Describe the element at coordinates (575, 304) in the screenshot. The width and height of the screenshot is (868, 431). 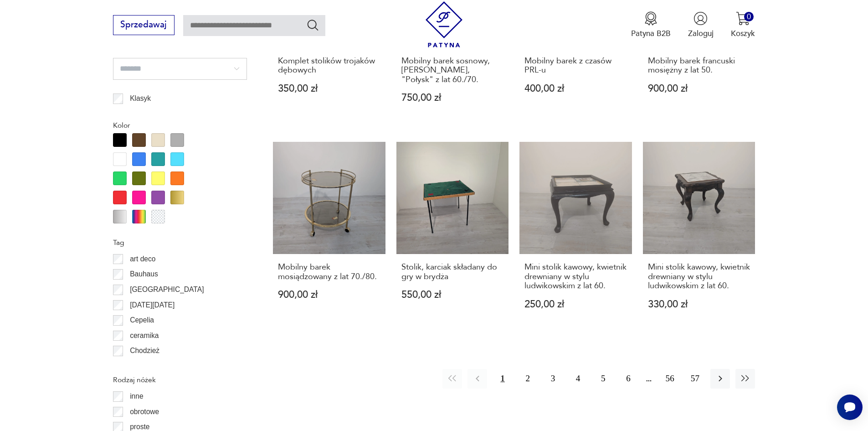
I see `p: 250,00 zł` at that location.